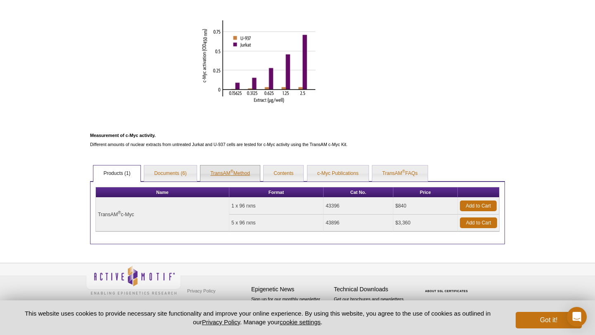 The height and width of the screenshot is (335, 595). Describe the element at coordinates (258, 135) in the screenshot. I see `h3: Measurement of c-Myc activity.` at that location.